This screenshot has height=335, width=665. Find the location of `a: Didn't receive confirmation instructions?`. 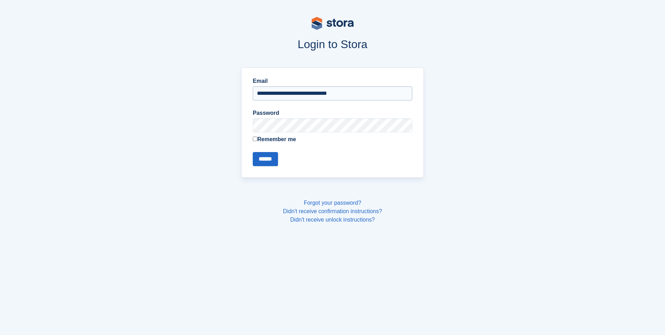

a: Didn't receive confirmation instructions? is located at coordinates (332, 211).